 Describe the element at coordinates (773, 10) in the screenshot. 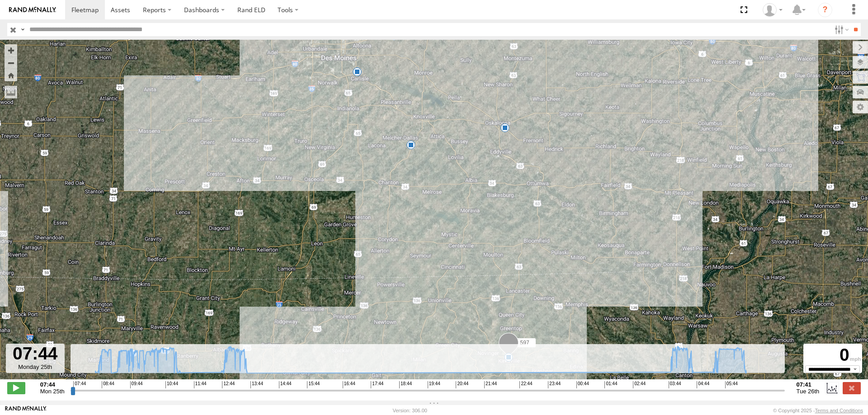

I see `div: Chase Tanke` at that location.